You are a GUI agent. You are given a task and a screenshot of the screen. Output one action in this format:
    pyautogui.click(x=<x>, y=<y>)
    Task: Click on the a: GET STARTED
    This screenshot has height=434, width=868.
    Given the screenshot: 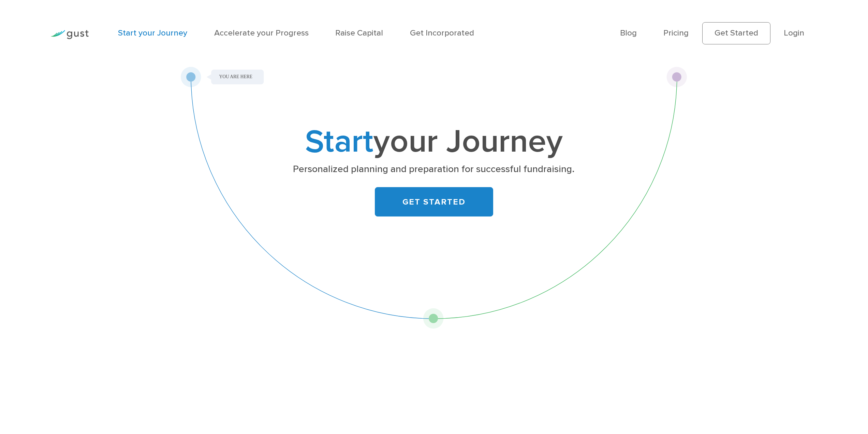 What is the action you would take?
    pyautogui.click(x=434, y=202)
    